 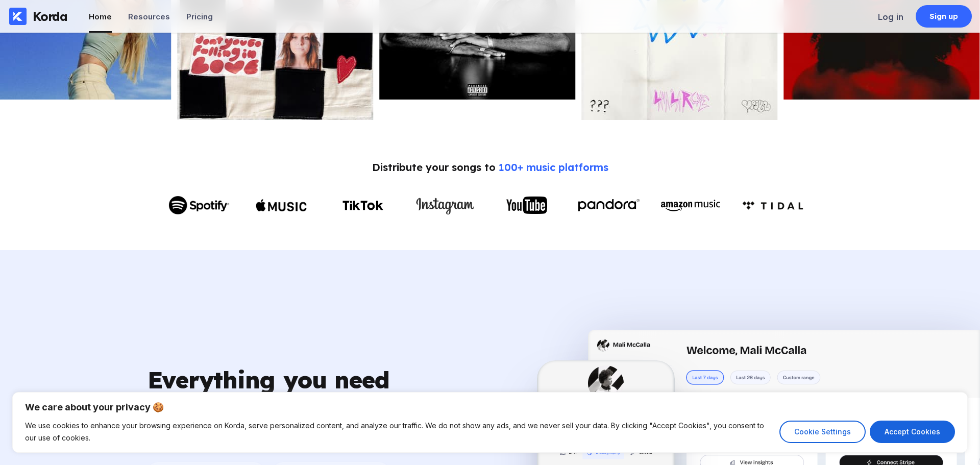 I want to click on img: YouTube, so click(x=526, y=205).